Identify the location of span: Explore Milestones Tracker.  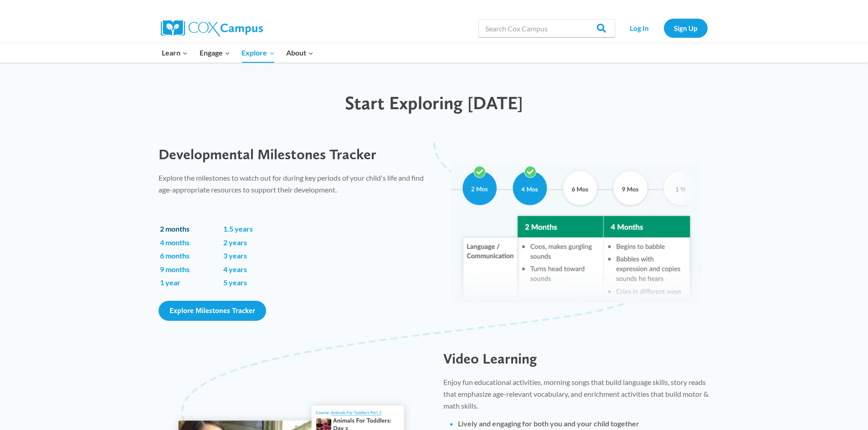
(212, 311).